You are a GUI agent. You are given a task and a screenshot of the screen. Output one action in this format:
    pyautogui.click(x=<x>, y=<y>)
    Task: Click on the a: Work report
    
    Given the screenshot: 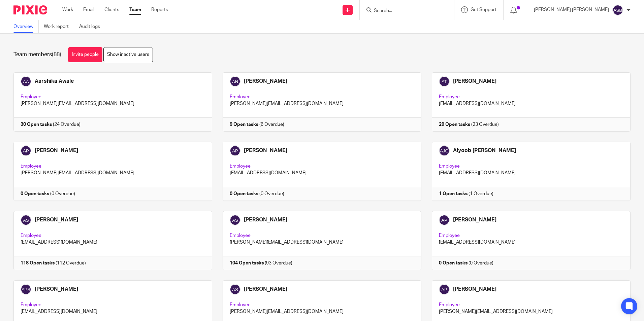 What is the action you would take?
    pyautogui.click(x=59, y=27)
    